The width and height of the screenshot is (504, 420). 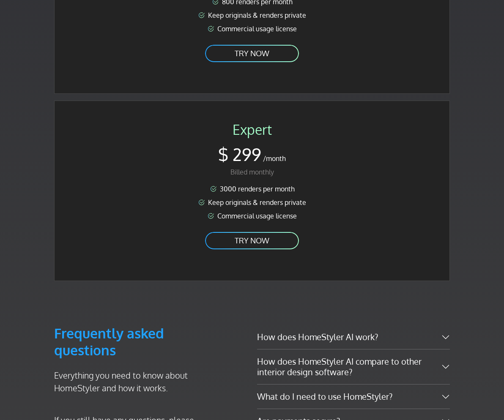 What do you see at coordinates (354, 396) in the screenshot?
I see `button: What do I need to use HomeStyler?` at bounding box center [354, 396].